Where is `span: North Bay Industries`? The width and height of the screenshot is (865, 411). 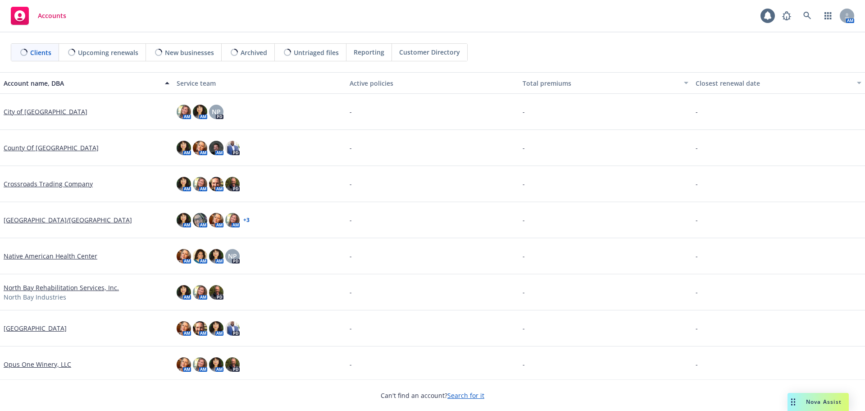
span: North Bay Industries is located at coordinates (35, 296).